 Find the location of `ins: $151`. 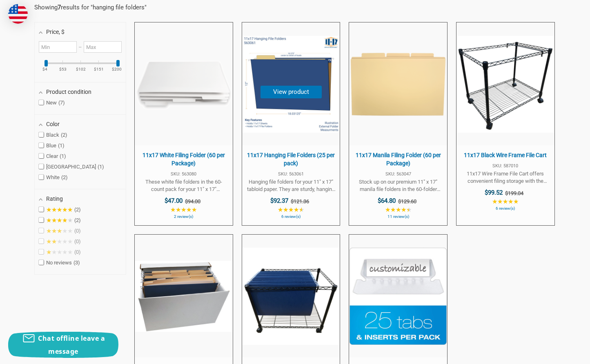

ins: $151 is located at coordinates (99, 69).